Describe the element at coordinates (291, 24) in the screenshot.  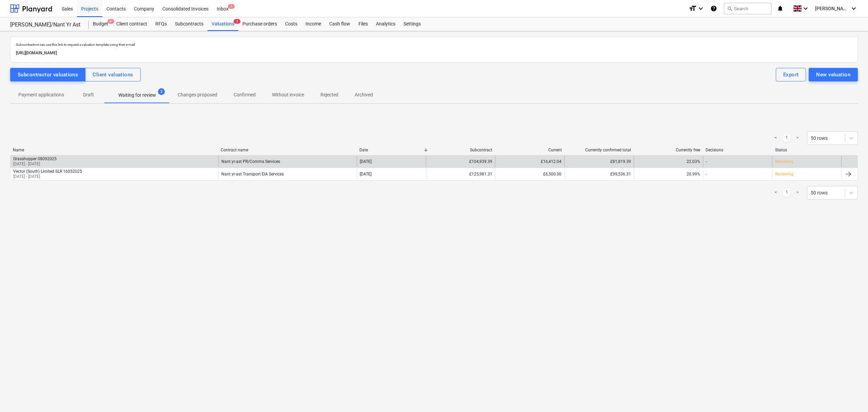
I see `div: Costs` at that location.